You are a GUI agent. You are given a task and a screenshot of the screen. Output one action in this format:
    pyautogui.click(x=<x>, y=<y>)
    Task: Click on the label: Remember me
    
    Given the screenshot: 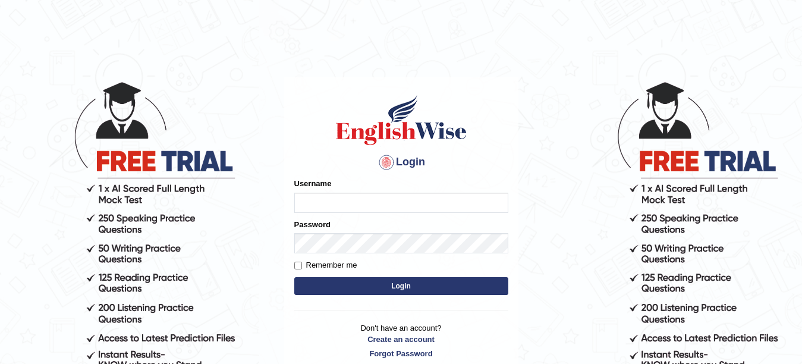 What is the action you would take?
    pyautogui.click(x=326, y=265)
    